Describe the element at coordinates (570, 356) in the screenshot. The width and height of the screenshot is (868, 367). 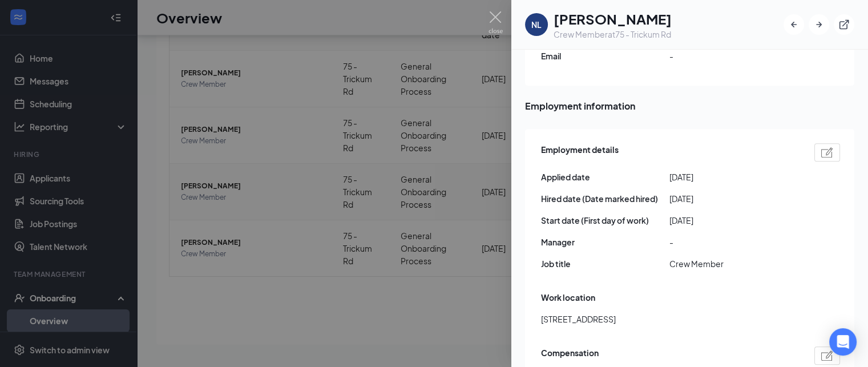
I see `span: Compensation` at that location.